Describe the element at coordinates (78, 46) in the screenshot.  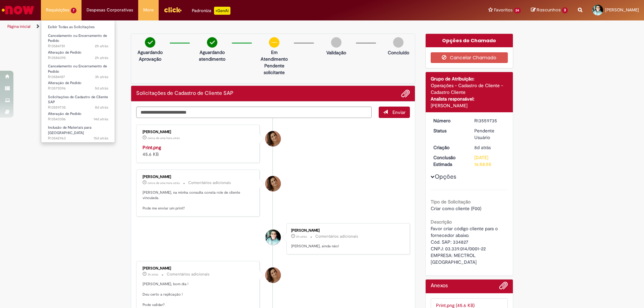
I see `span: R13584781` at that location.